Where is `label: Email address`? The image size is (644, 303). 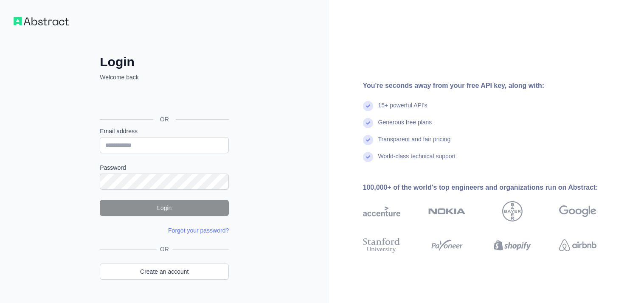 label: Email address is located at coordinates (165, 131).